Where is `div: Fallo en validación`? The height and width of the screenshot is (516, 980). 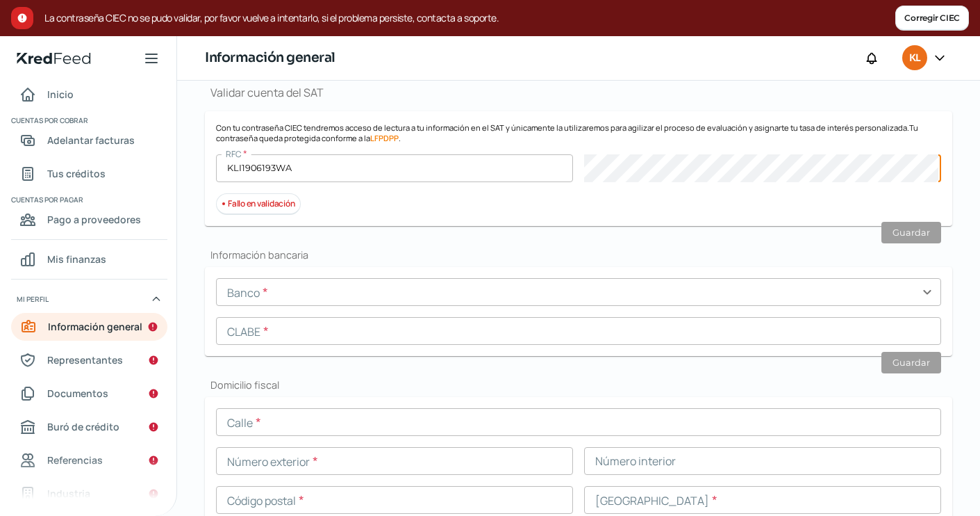
div: Fallo en validación is located at coordinates (259, 204).